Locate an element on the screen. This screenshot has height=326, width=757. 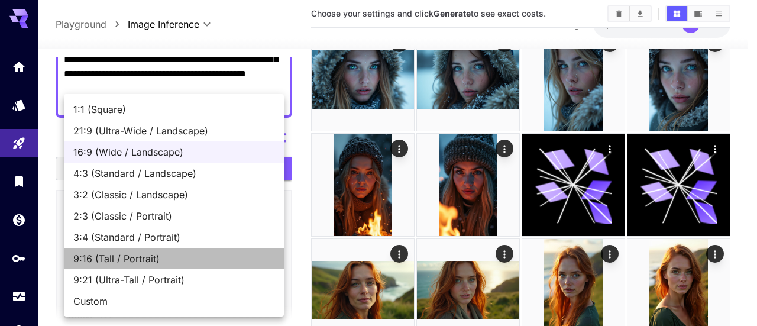
span: 16:9 (Wide / Landscape) is located at coordinates (174, 152).